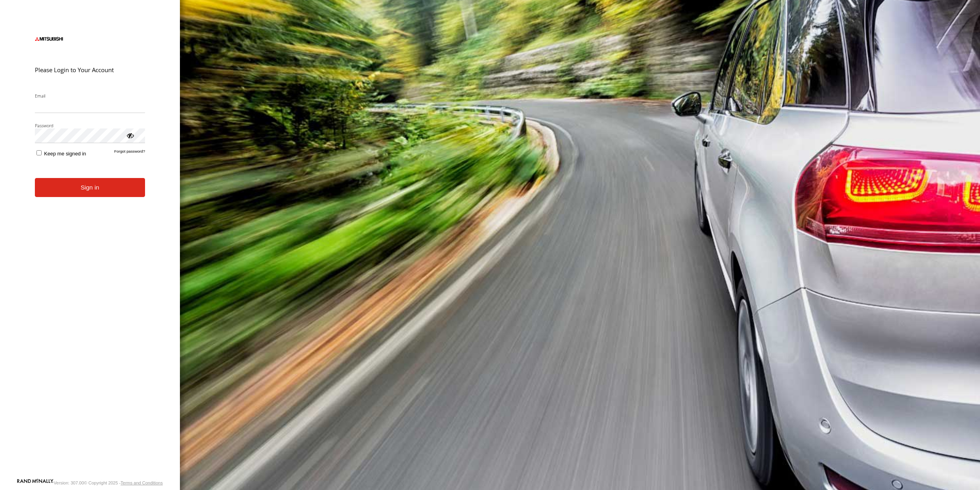  Describe the element at coordinates (130, 135) in the screenshot. I see `div: ViewPassword` at that location.